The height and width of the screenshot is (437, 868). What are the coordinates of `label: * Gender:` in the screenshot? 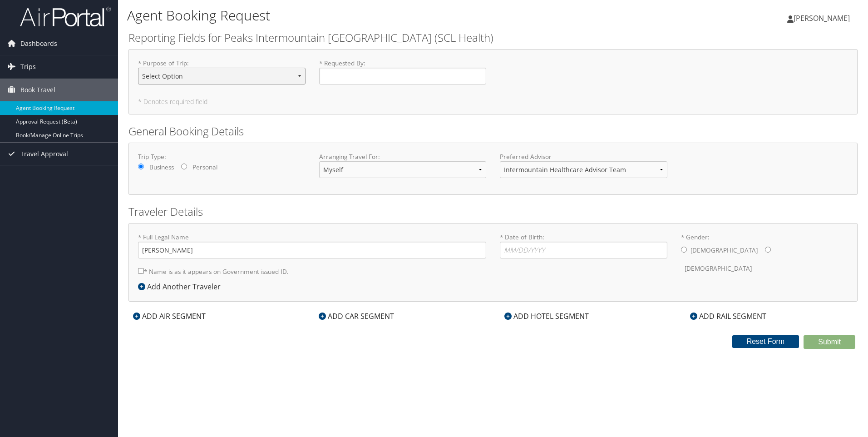 It's located at (764, 255).